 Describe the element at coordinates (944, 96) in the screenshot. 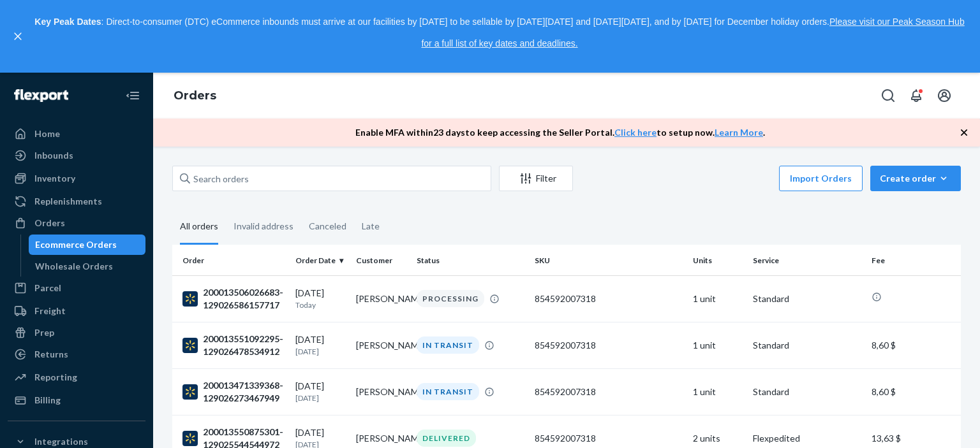

I see `button: Open account menu` at that location.